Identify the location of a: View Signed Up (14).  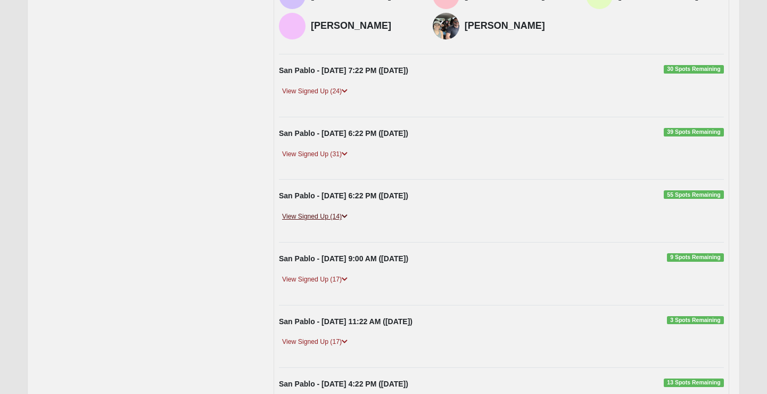
(315, 216).